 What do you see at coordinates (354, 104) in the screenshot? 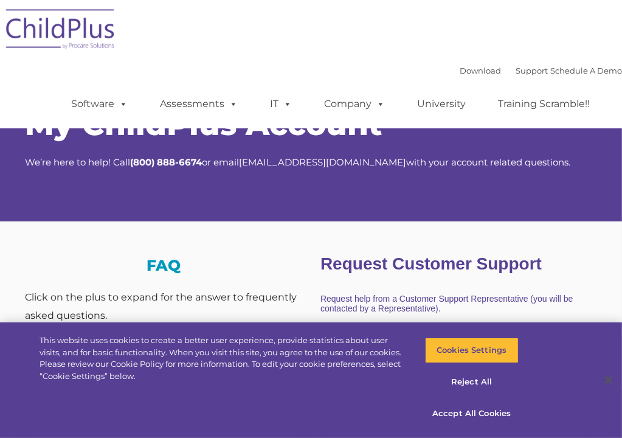
I see `a: Company` at bounding box center [354, 104].